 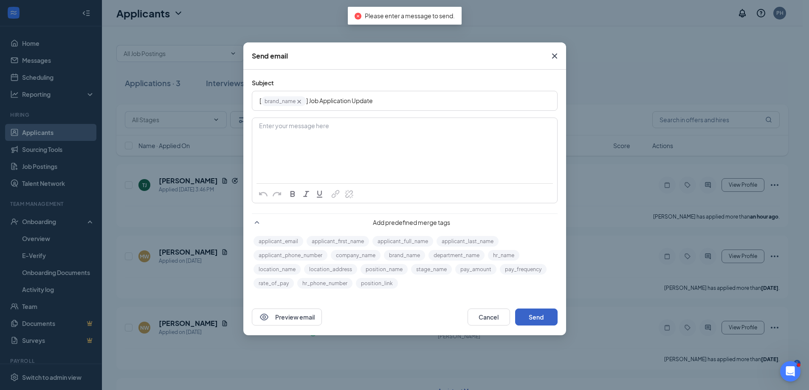 What do you see at coordinates (489, 317) in the screenshot?
I see `button: Cancel` at bounding box center [489, 317].